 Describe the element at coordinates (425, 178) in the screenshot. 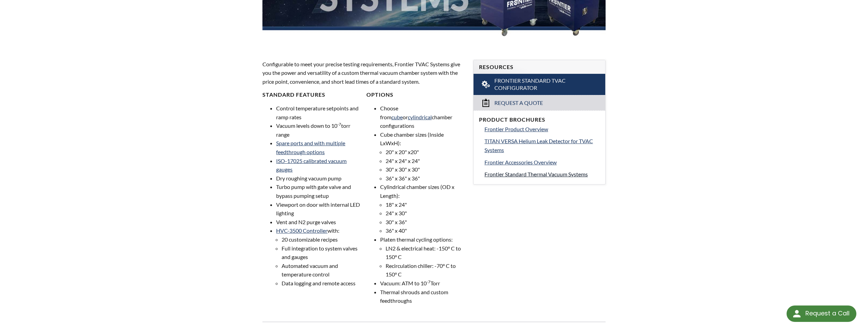

I see `li: 36" x 36" x 36"` at that location.